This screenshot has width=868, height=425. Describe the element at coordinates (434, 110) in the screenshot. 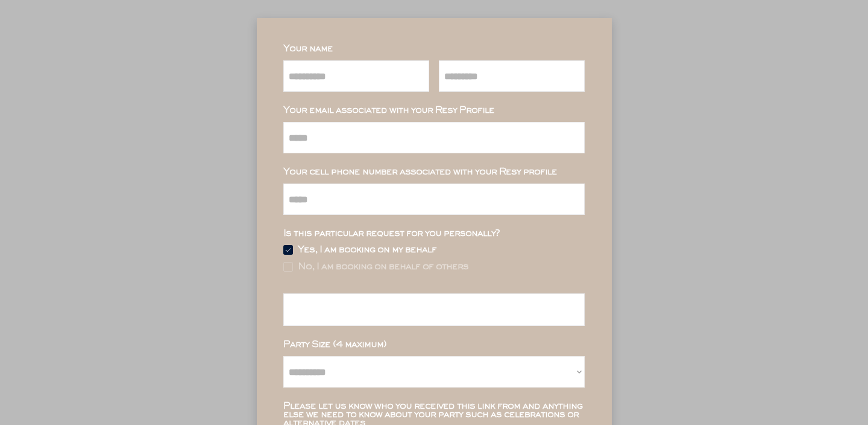

I see `div: Your email associated with your Resy Profile` at that location.